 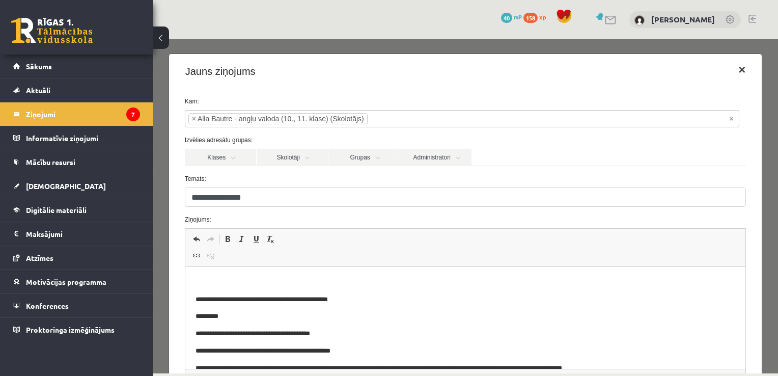 I want to click on i: 7, so click(x=133, y=114).